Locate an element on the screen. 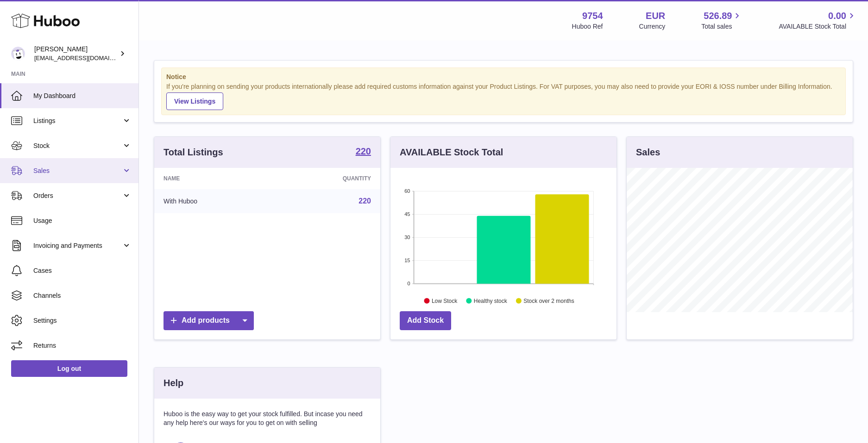  text: 15 is located at coordinates (407, 260).